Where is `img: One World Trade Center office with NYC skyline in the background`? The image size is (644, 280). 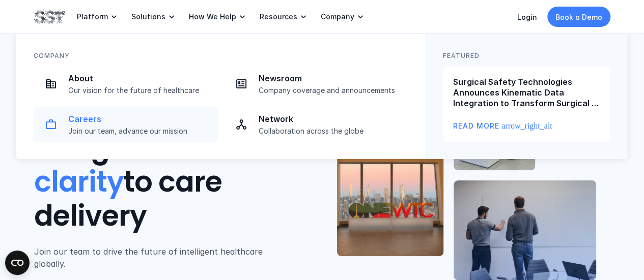 img: One World Trade Center office with NYC skyline in the background is located at coordinates (390, 181).